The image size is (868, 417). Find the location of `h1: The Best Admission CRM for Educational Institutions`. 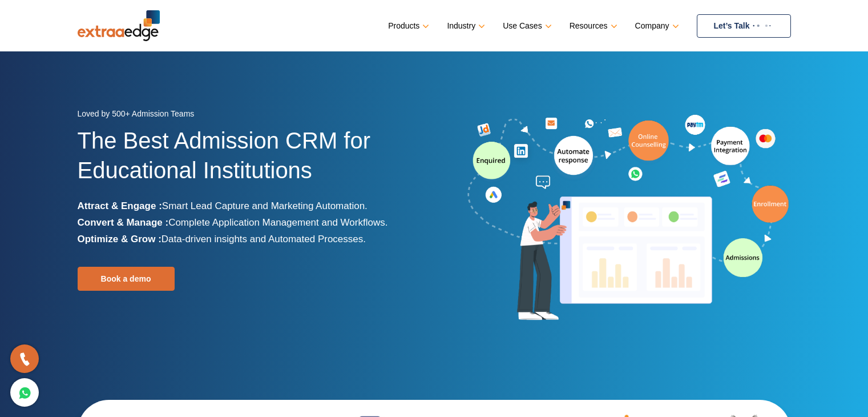

h1: The Best Admission CRM for Educational Institutions is located at coordinates (252, 162).